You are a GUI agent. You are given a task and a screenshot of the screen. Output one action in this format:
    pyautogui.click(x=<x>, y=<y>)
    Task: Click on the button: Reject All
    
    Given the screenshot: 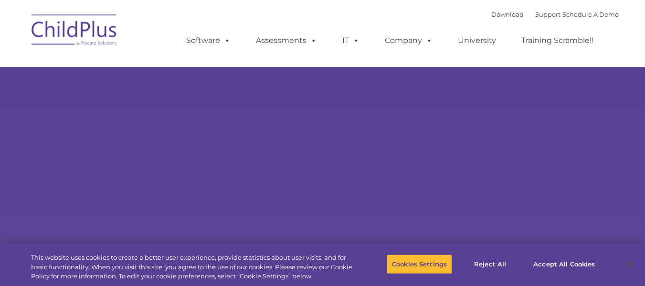 What is the action you would take?
    pyautogui.click(x=490, y=264)
    